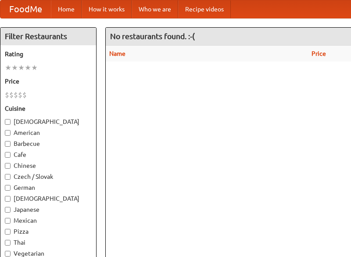 This screenshot has height=257, width=351. Describe the element at coordinates (48, 187) in the screenshot. I see `label: German` at that location.